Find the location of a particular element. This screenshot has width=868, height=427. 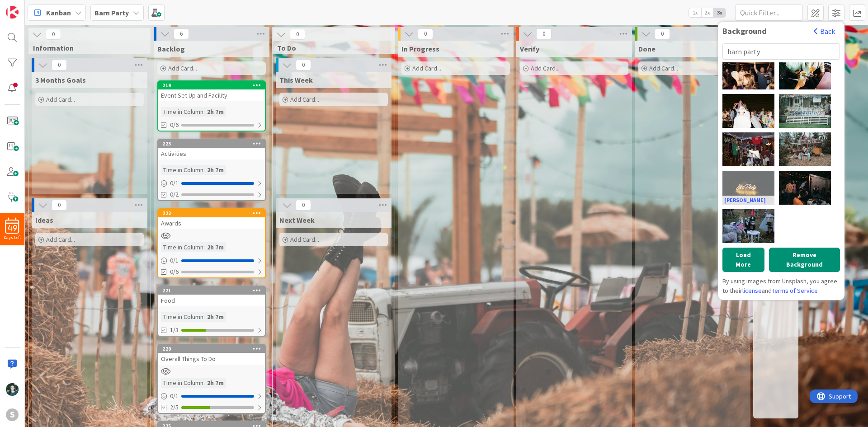

span: 1/3 is located at coordinates (174, 330).